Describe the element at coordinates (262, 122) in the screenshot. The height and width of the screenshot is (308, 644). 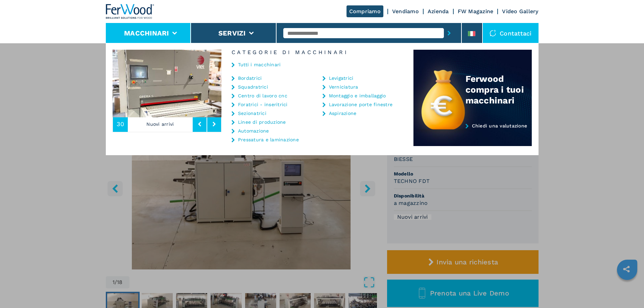
I see `a: Linee di produzione` at that location.